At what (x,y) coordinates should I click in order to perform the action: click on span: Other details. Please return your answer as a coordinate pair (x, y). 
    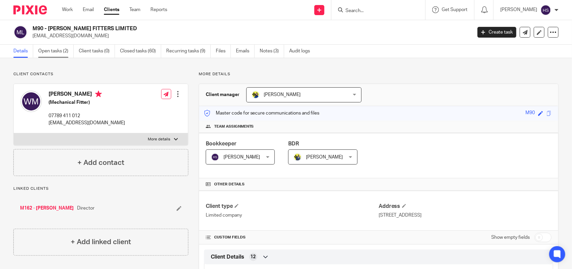
    Looking at the image, I should click on (229, 184).